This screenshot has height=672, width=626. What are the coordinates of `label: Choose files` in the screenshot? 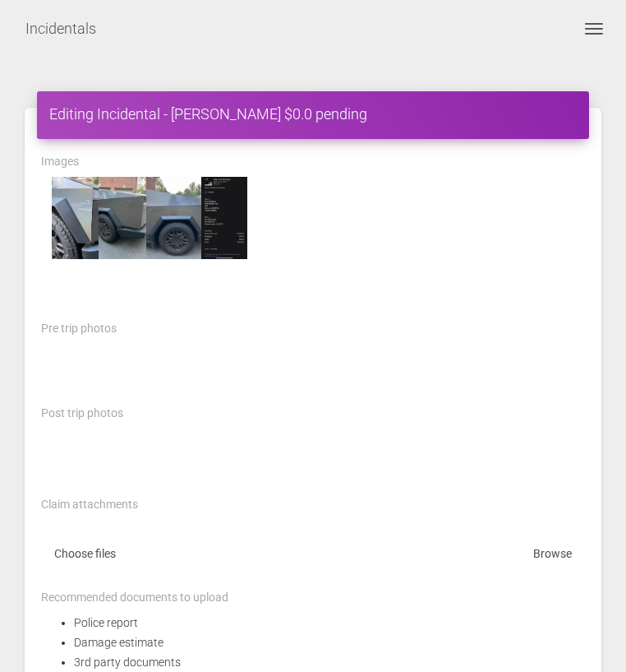 It's located at (313, 556).